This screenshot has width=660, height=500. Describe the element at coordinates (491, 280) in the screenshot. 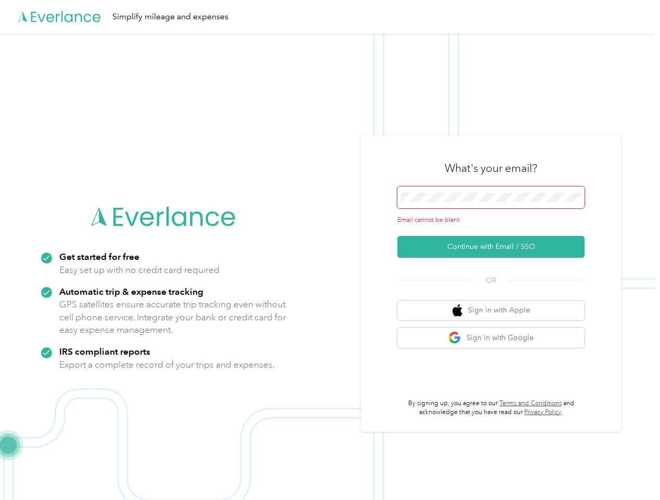

I see `span: OR` at that location.